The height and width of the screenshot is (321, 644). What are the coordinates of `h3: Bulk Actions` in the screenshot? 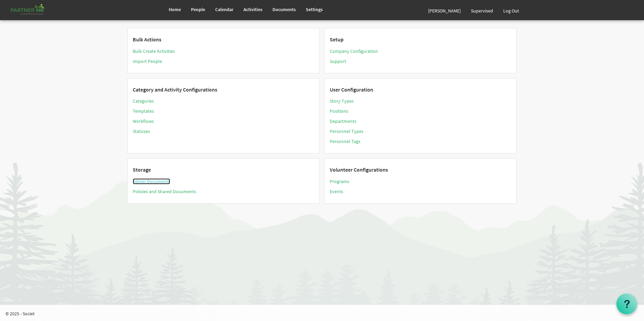 It's located at (223, 39).